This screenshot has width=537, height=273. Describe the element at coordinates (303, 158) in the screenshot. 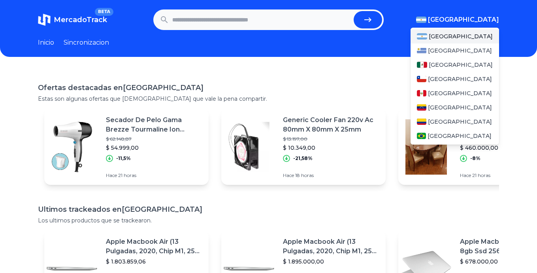

I see `p: -21,58%` at that location.